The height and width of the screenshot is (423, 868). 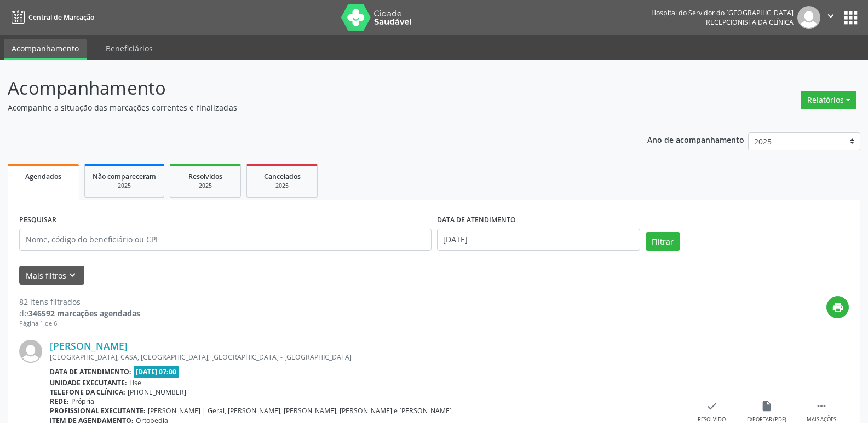 I want to click on b: Telefone da clínica:, so click(x=87, y=392).